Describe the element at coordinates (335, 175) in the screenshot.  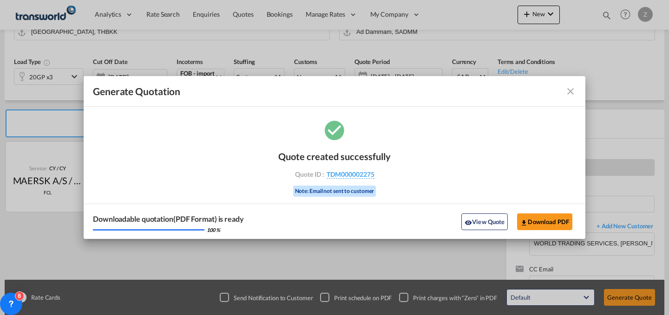
I see `div: Quote ID :` at that location.